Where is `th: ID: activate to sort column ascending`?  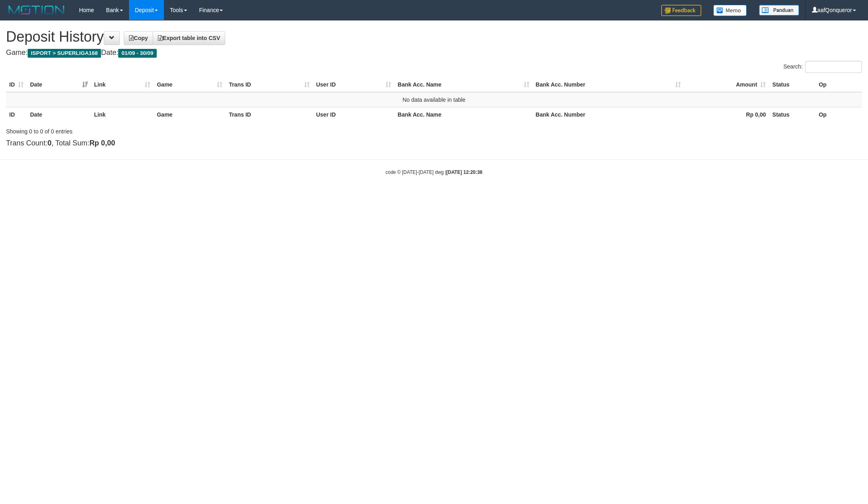 th: ID: activate to sort column ascending is located at coordinates (16, 85).